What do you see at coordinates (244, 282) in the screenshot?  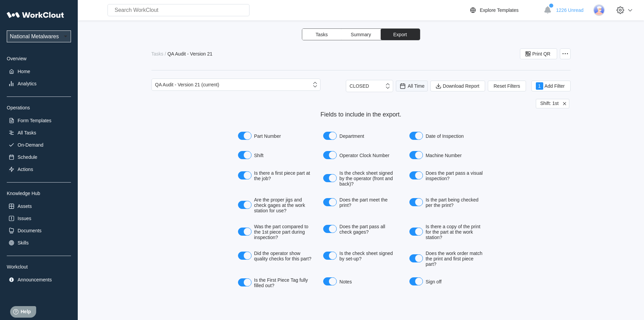 I see `button: Is the First Piece Tag fully filled out?` at bounding box center [244, 282].